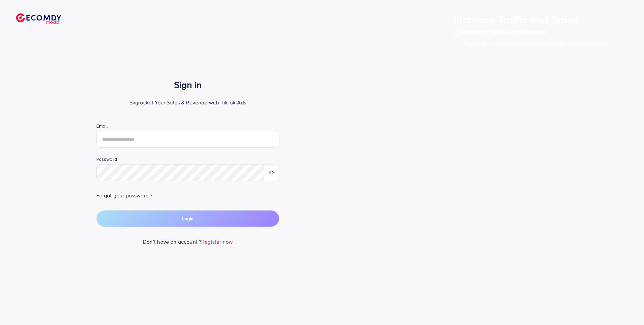 The width and height of the screenshot is (644, 325). Describe the element at coordinates (124, 196) in the screenshot. I see `span: Forgot your password ?` at that location.